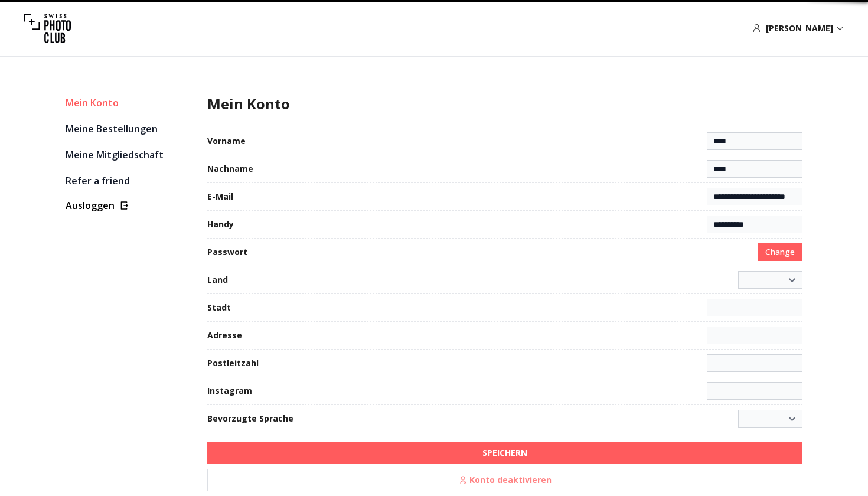 The width and height of the screenshot is (868, 496). What do you see at coordinates (226, 142) in the screenshot?
I see `label: Vorname` at bounding box center [226, 142].